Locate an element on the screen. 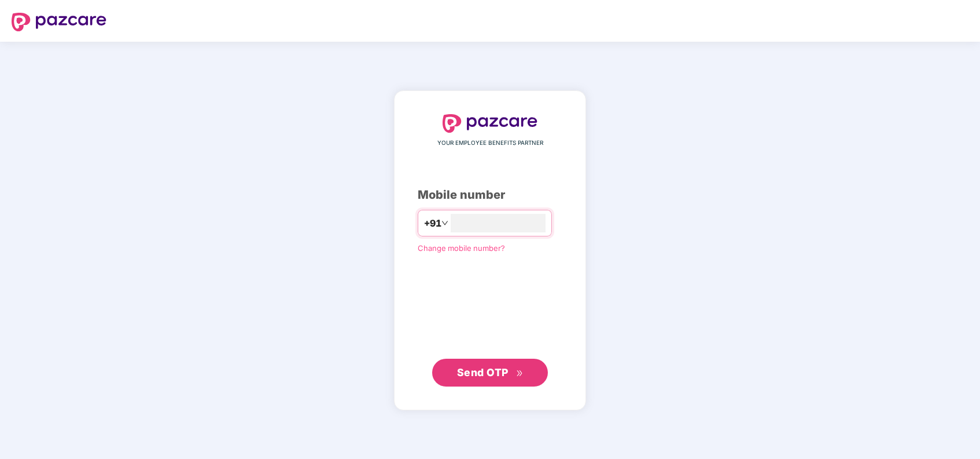  div: Mobile number is located at coordinates (490, 195).